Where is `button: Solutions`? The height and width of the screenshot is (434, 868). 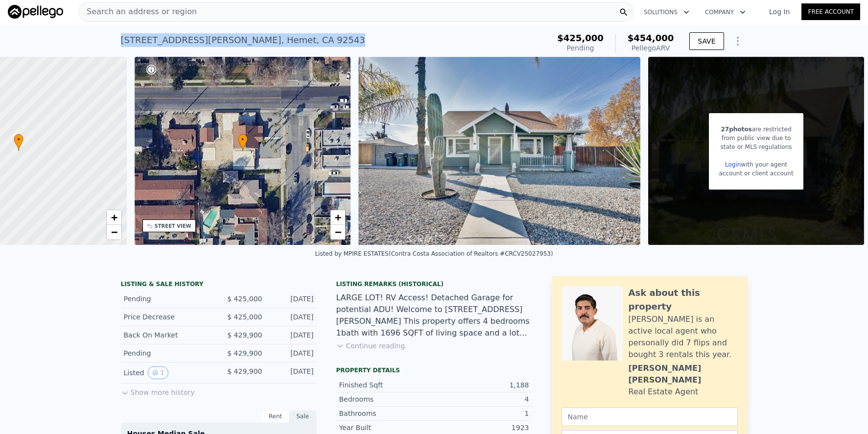 button: Solutions is located at coordinates (667, 12).